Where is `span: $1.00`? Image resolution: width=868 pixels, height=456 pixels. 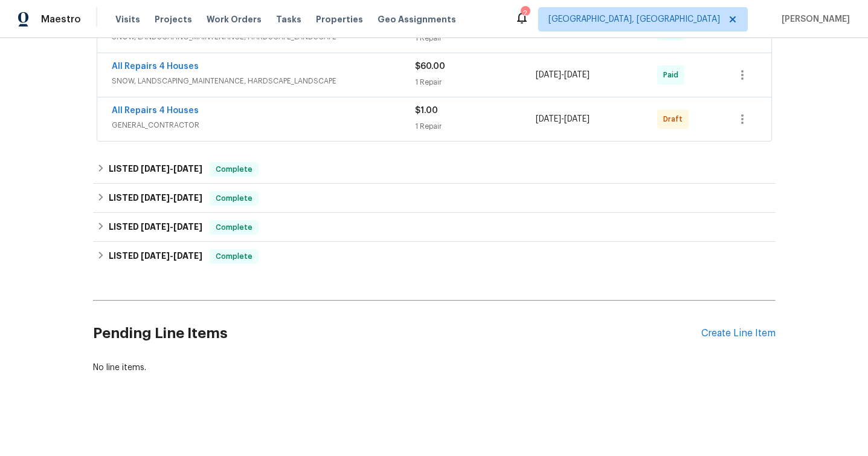
span: $1.00 is located at coordinates (426, 111).